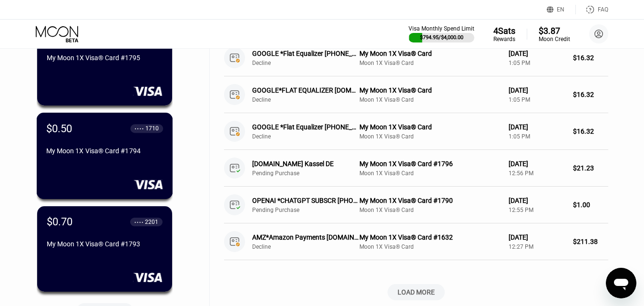 The height and width of the screenshot is (306, 644). What do you see at coordinates (554, 30) in the screenshot?
I see `div: $3.87` at bounding box center [554, 30].